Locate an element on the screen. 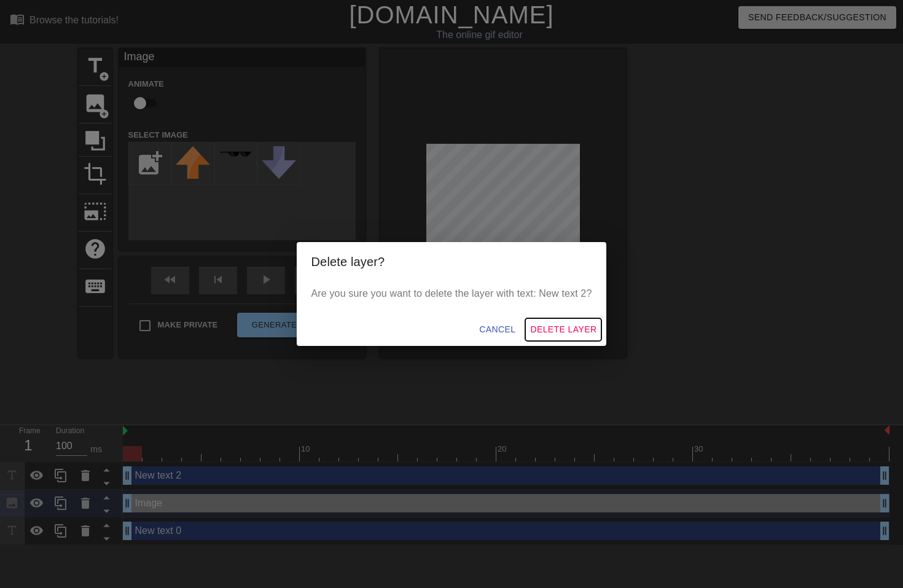 The height and width of the screenshot is (588, 903). span: Delete Layer is located at coordinates (564, 329).